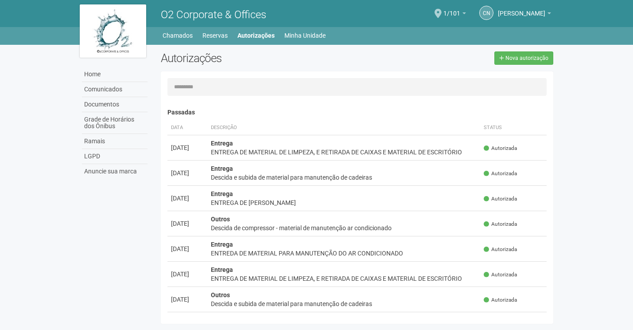 The image size is (633, 330). What do you see at coordinates (115, 156) in the screenshot?
I see `a: LGPD` at bounding box center [115, 156].